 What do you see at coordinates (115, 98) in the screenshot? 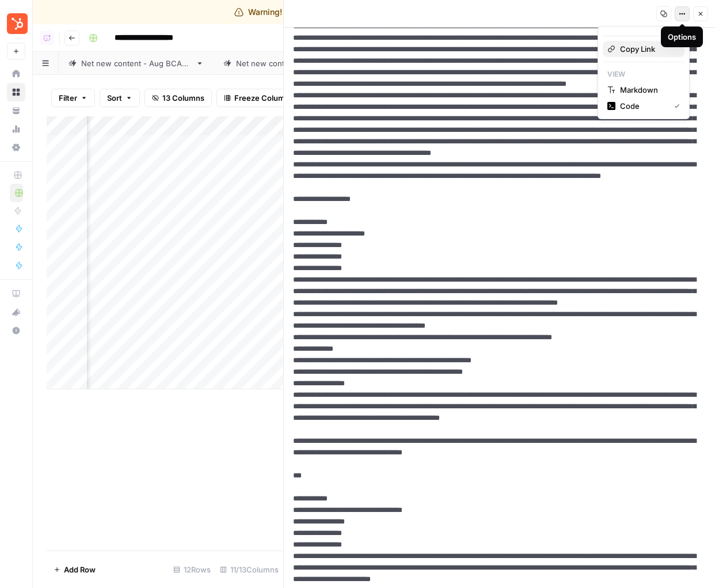
I see `span: Sort` at bounding box center [115, 98].